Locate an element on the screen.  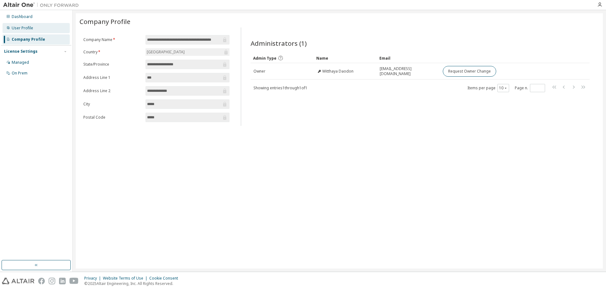
p: © 2025 Altair Engineering, Inc. All Rights Reserved. is located at coordinates (133, 283).